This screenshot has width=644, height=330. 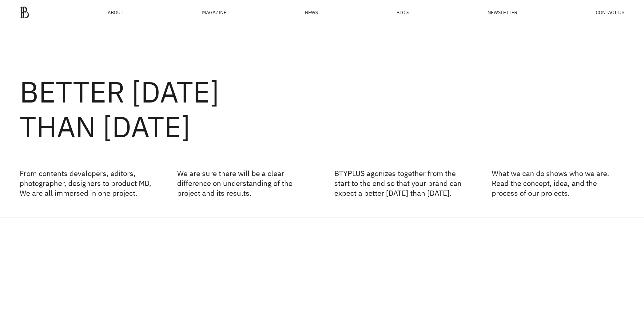 I want to click on span: BLOG, so click(x=403, y=12).